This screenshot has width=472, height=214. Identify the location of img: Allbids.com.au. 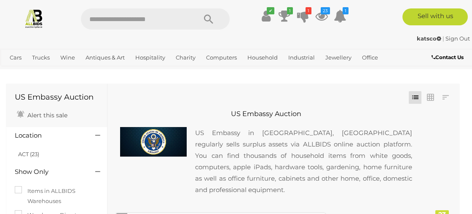
(34, 18).